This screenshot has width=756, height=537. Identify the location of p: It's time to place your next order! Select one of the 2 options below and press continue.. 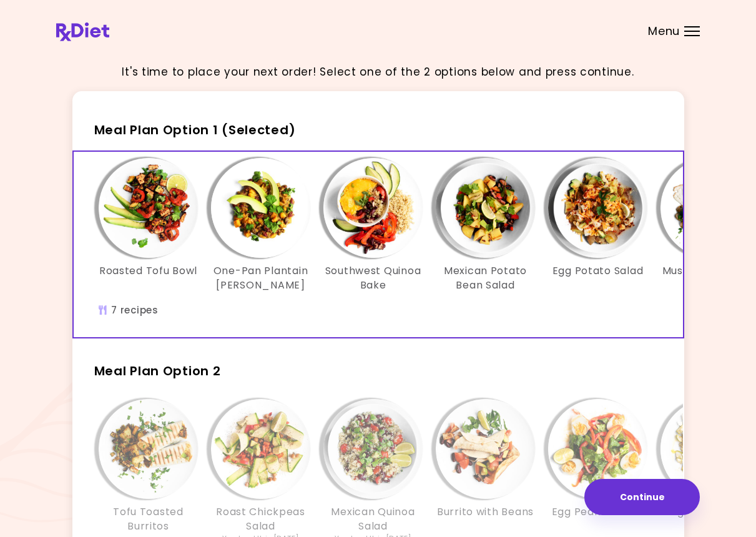
(378, 71).